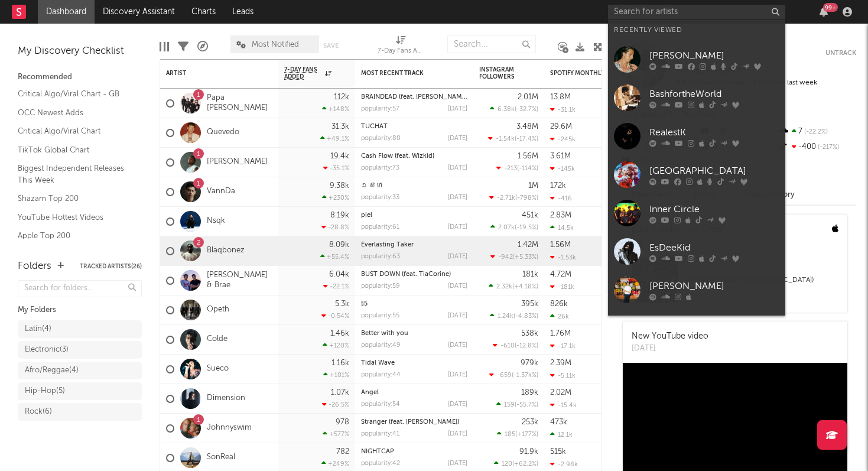 The image size is (868, 471). What do you see at coordinates (594, 73) in the screenshot?
I see `div: Spotify Monthly Listeners` at bounding box center [594, 73].